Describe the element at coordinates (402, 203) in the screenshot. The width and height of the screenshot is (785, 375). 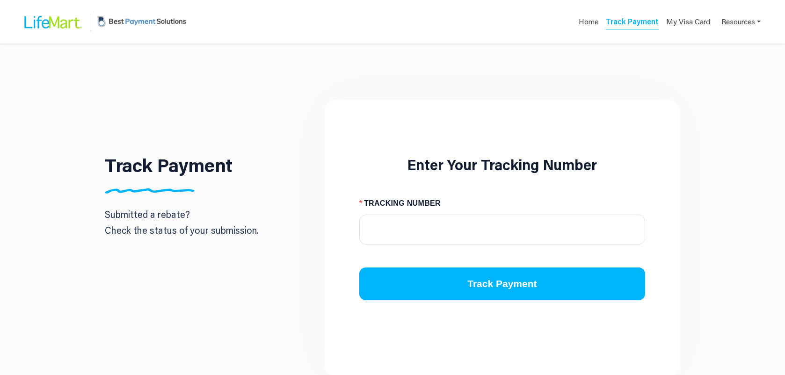
I see `span: TRACKING NUMBER` at that location.